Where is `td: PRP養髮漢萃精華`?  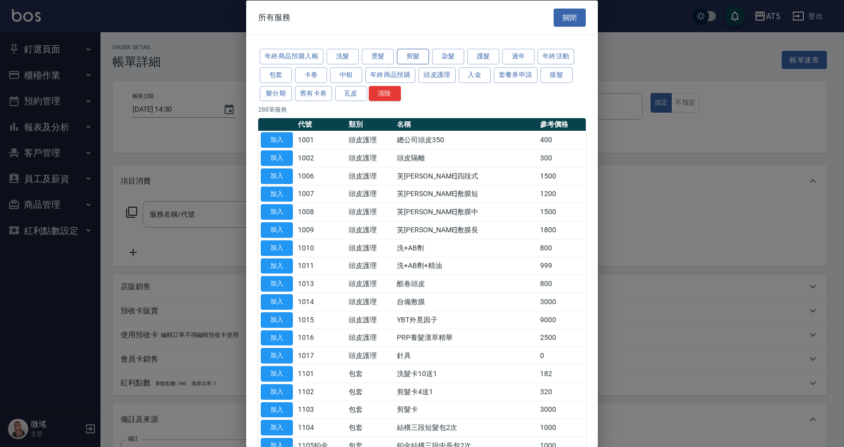 td: PRP養髮漢萃精華 is located at coordinates (466, 338).